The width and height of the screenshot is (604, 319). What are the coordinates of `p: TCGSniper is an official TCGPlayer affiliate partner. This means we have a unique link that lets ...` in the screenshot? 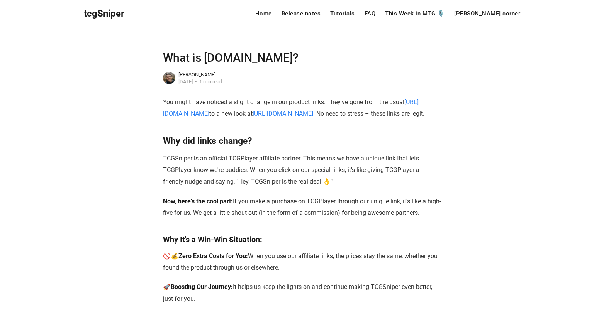 It's located at (302, 170).